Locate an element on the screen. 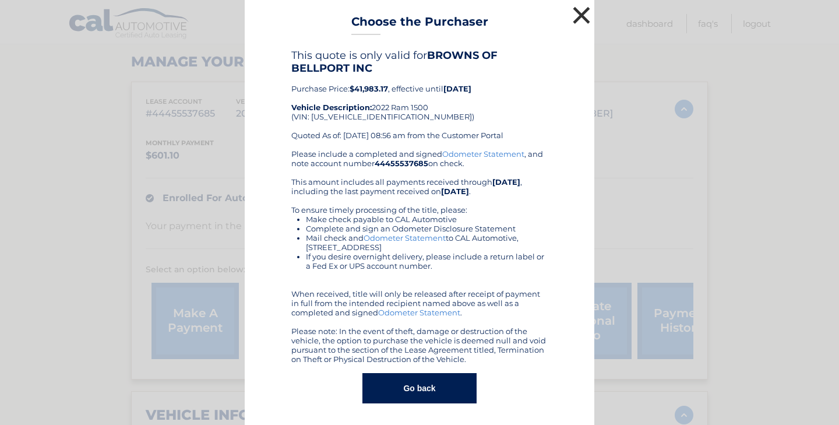 The image size is (839, 425). li: Make check payable to CAL Automotive is located at coordinates (427, 219).